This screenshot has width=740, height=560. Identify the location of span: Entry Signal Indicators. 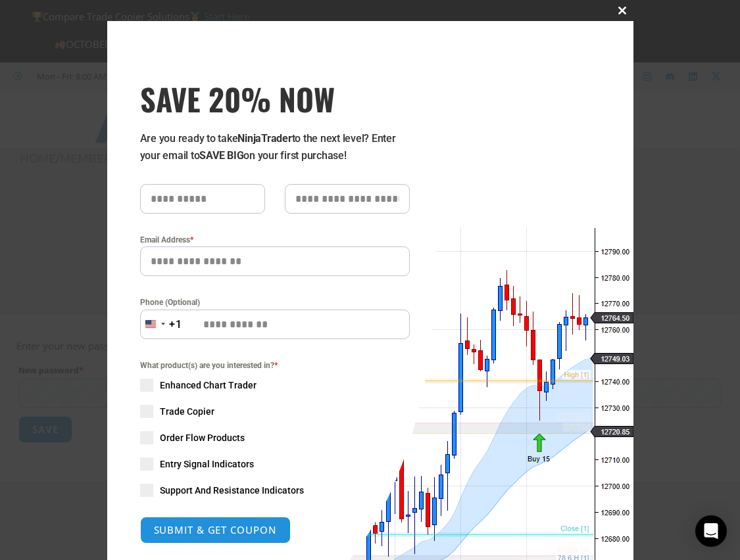
(206, 464).